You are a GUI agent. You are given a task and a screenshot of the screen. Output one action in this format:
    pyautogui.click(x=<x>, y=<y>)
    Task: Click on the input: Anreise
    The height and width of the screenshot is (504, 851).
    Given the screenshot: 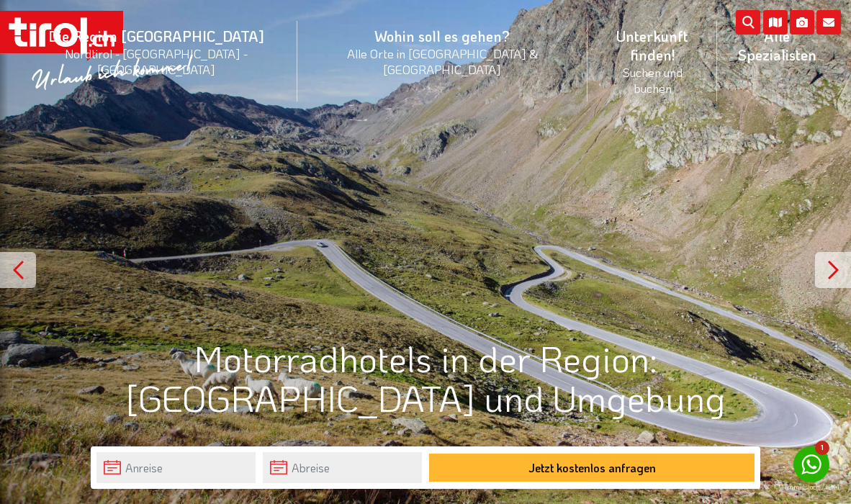 What is the action you would take?
    pyautogui.click(x=176, y=467)
    